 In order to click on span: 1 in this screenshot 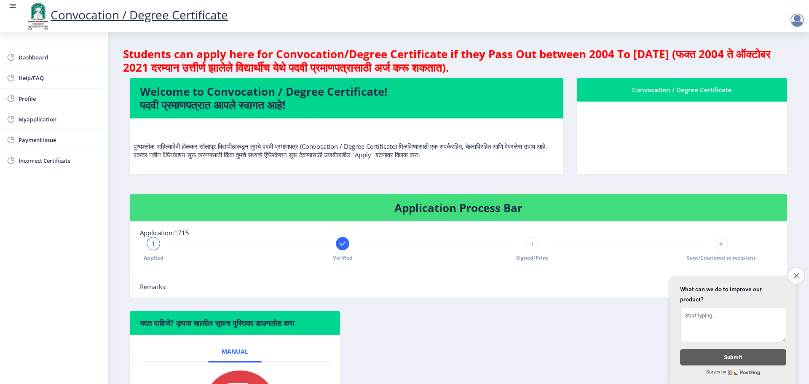, I will do `click(153, 244)`.